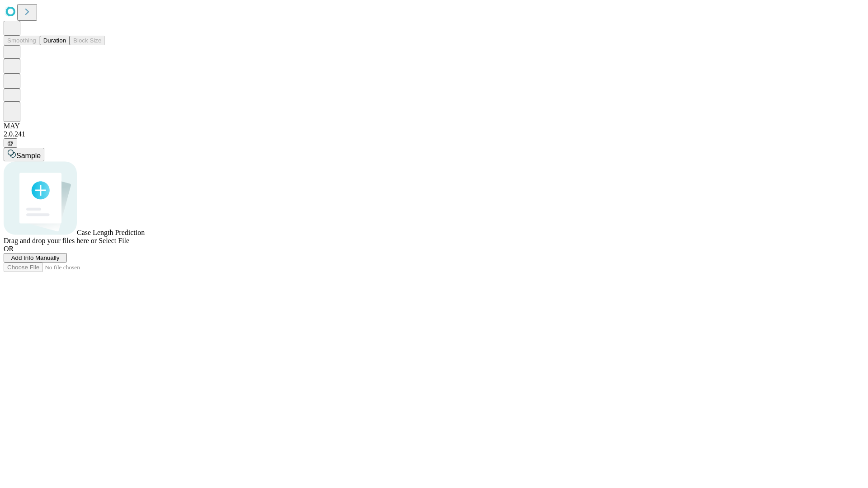  I want to click on span: Sample, so click(29, 155).